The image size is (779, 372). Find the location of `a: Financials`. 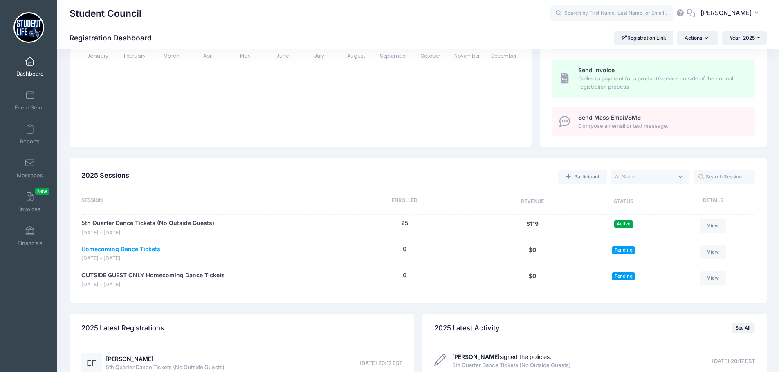

a: Financials is located at coordinates (30, 236).